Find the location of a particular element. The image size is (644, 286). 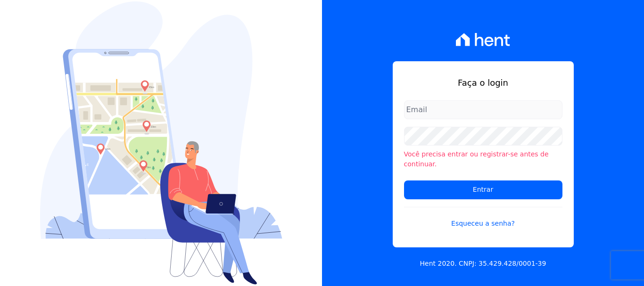

input: Email is located at coordinates (483, 110).